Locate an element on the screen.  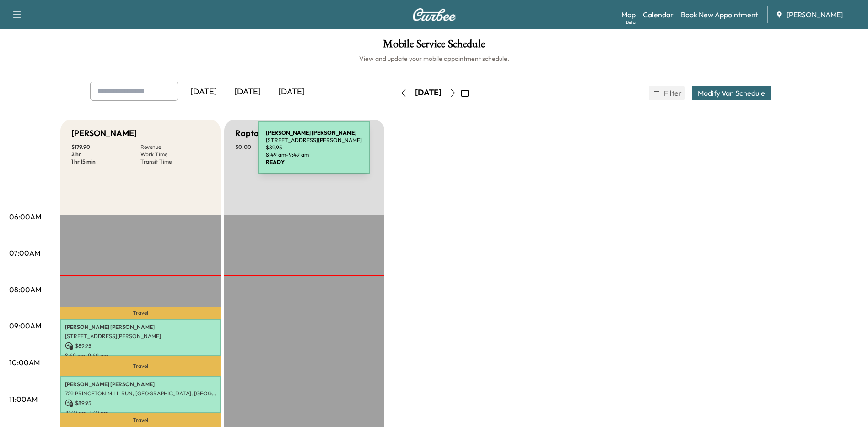
button: Modify Van Schedule is located at coordinates (731, 93).